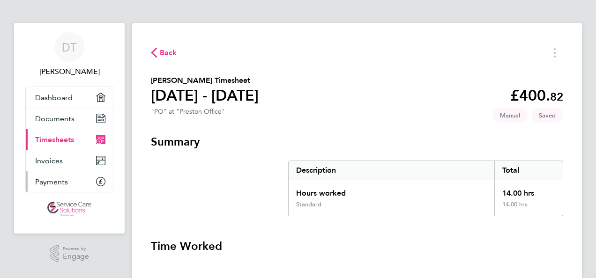 The image size is (596, 278). Describe the element at coordinates (69, 128) in the screenshot. I see `nav: Main navigation` at that location.